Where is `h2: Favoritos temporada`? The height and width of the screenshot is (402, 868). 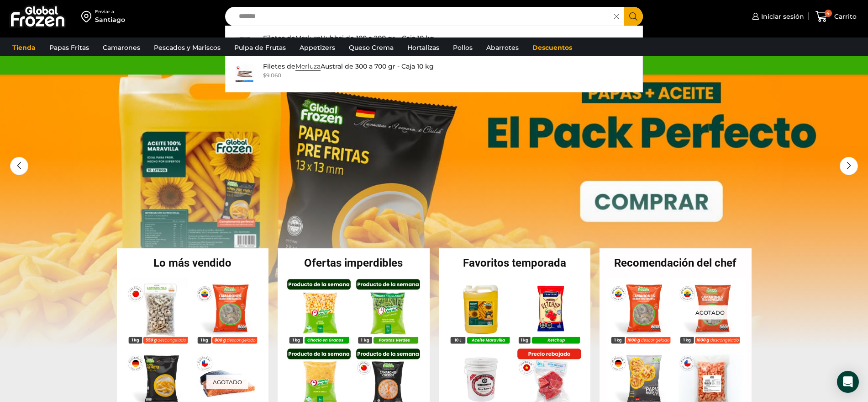
h2: Favoritos temporada is located at coordinates (515, 263).